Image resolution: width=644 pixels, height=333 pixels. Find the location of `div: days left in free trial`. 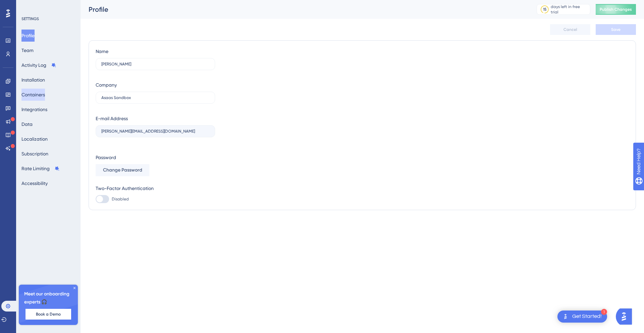

div: days left in free trial is located at coordinates (569, 9).